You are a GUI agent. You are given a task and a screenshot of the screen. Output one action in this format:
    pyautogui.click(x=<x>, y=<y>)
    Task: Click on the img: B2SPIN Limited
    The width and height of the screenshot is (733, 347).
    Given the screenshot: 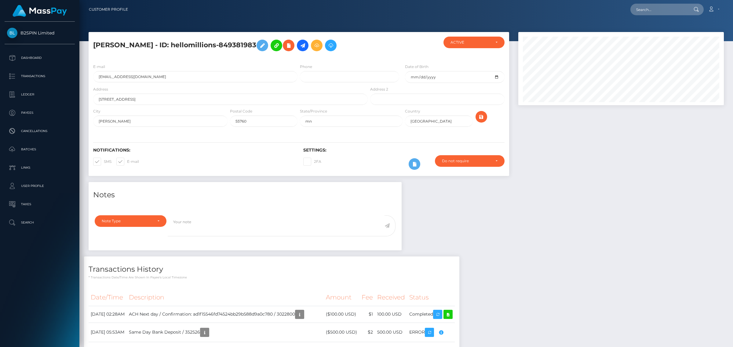 What is the action you would take?
    pyautogui.click(x=12, y=33)
    